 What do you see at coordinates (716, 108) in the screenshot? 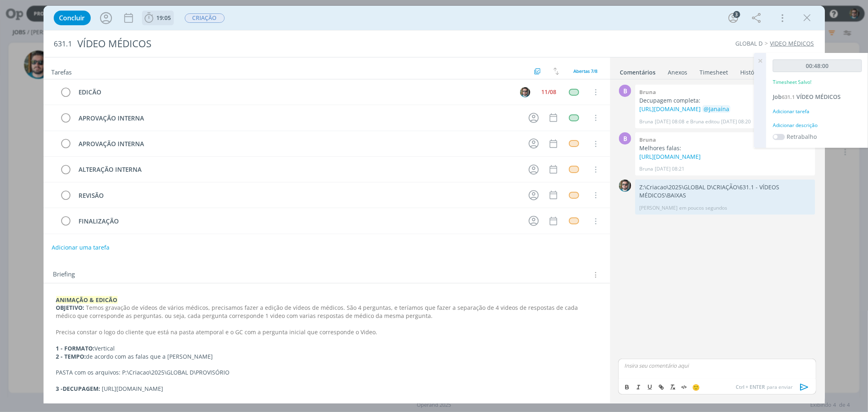
I see `span: @Janaína` at bounding box center [716, 108].